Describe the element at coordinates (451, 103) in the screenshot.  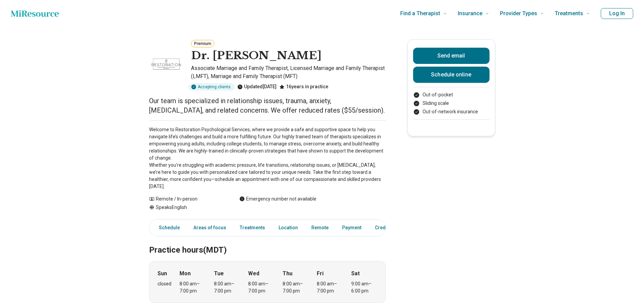
I see `li: Sliding scale` at that location.